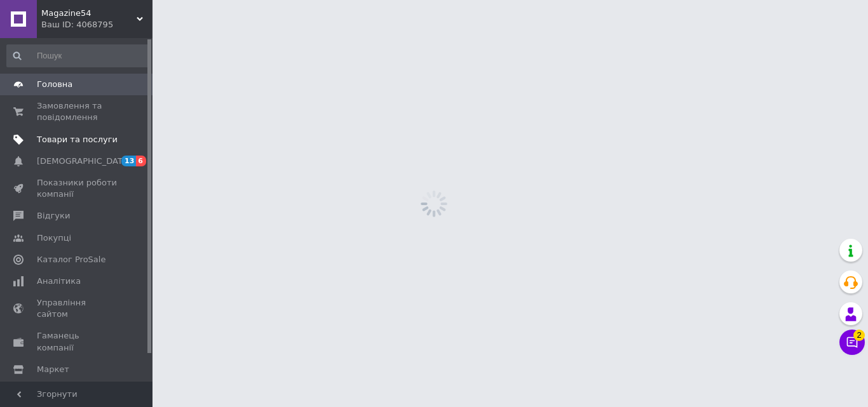 This screenshot has height=407, width=868. I want to click on span: Замовлення та повідомлення, so click(77, 111).